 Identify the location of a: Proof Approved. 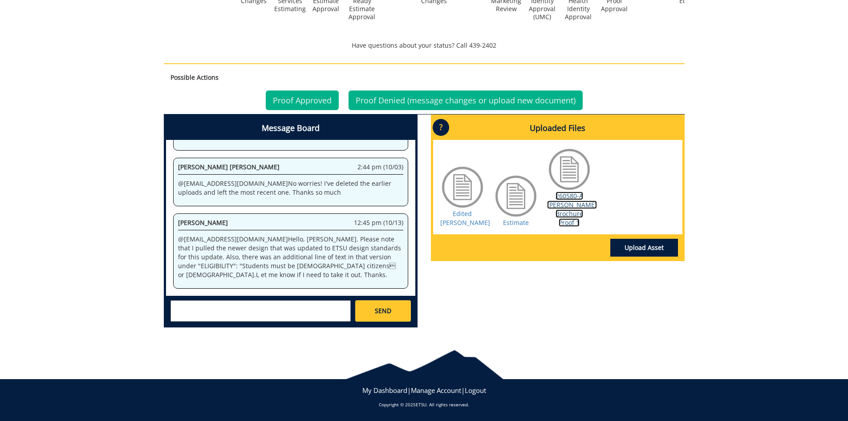
(302, 100).